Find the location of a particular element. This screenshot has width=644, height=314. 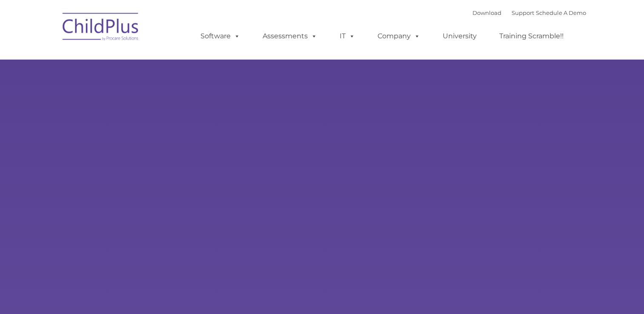

a: Assessments is located at coordinates (290, 36).